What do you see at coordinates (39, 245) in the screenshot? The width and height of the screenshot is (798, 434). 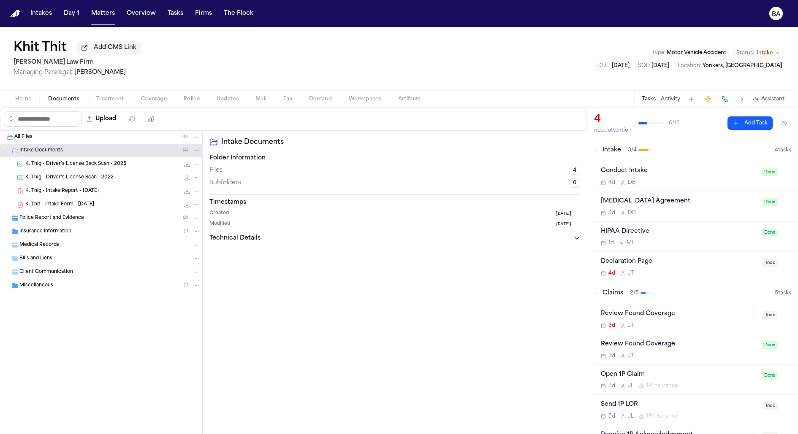 I see `span: Medical Records` at bounding box center [39, 245].